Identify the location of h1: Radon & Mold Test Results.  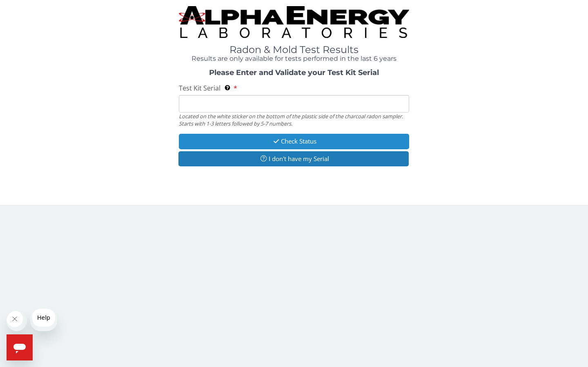
(294, 50).